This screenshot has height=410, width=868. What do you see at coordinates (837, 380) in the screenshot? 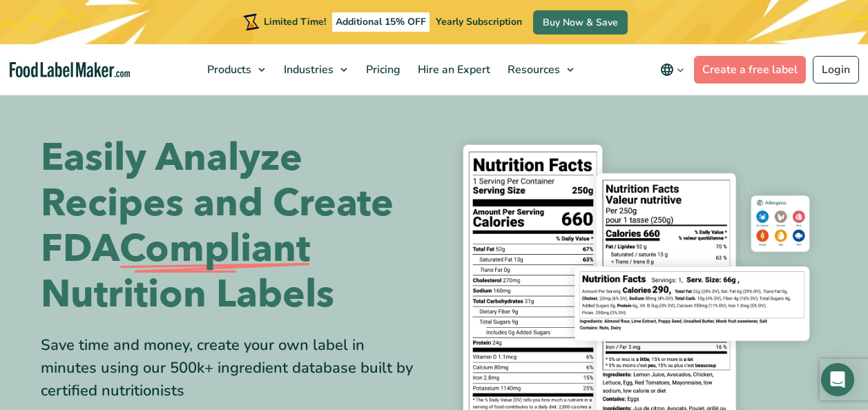
I see `div: Open Intercom Messenger` at bounding box center [837, 380].